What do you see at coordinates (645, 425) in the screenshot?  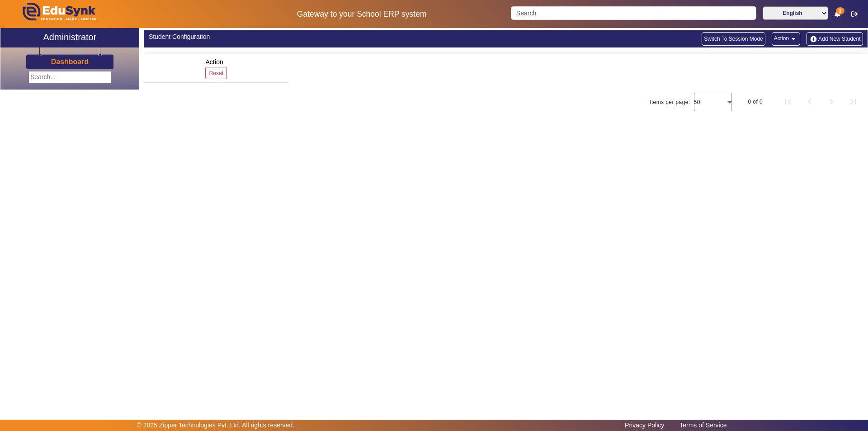 I see `a: Privacy Policy` at bounding box center [645, 425].